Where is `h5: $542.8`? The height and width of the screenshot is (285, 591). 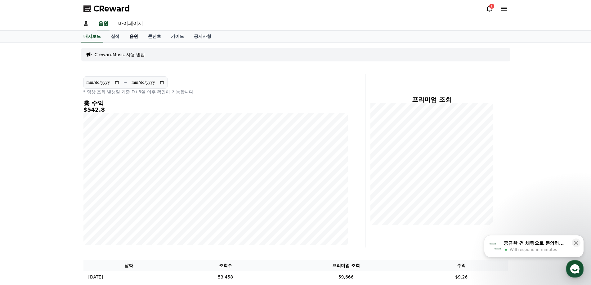
h5: $542.8 is located at coordinates (216, 110).